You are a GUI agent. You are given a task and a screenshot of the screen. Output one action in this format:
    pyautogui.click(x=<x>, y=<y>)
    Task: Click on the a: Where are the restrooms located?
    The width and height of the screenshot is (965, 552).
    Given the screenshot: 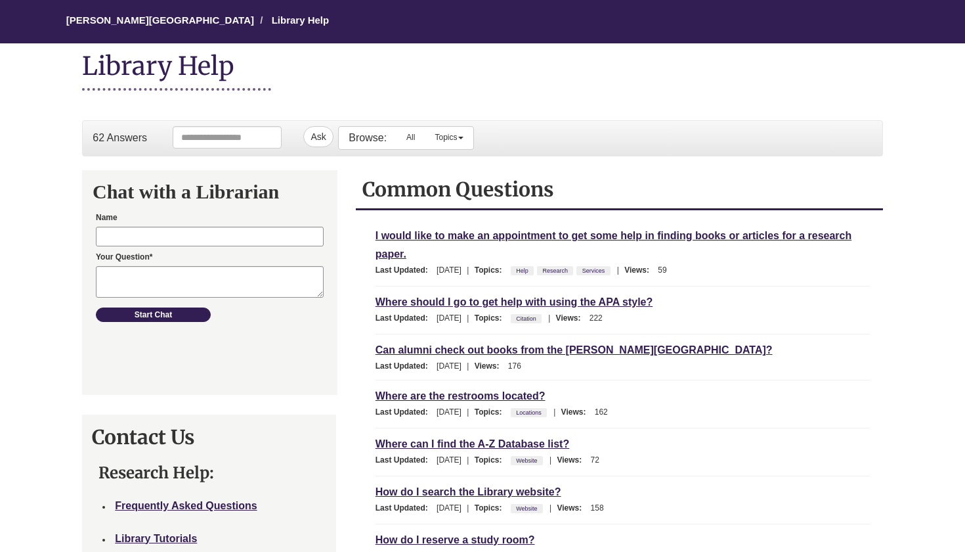 What is the action you would take?
    pyautogui.click(x=460, y=395)
    